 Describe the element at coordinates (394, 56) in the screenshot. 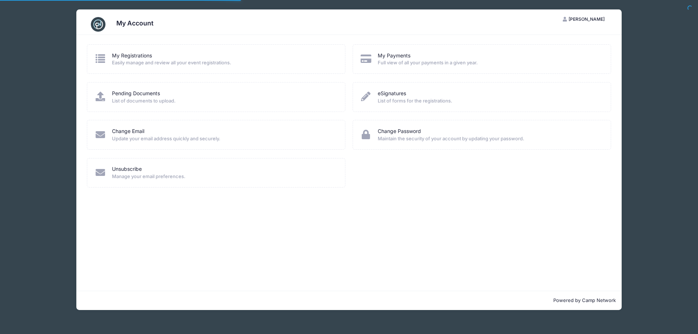

I see `a: My Payments` at that location.